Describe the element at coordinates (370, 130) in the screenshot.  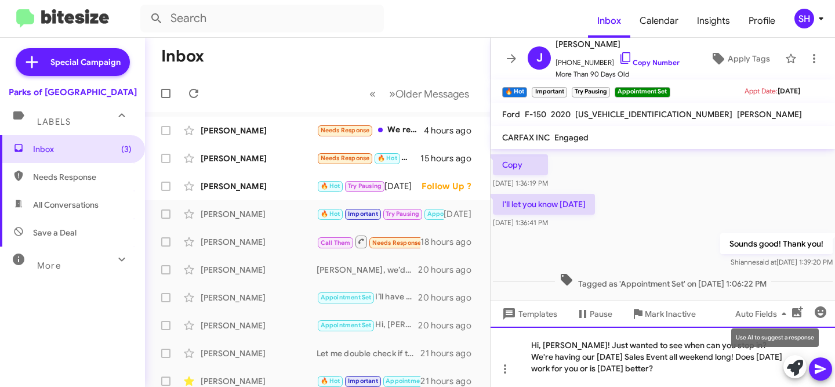
I see `div: We requested a quote via the internet - that is what we clicked on.` at that location.